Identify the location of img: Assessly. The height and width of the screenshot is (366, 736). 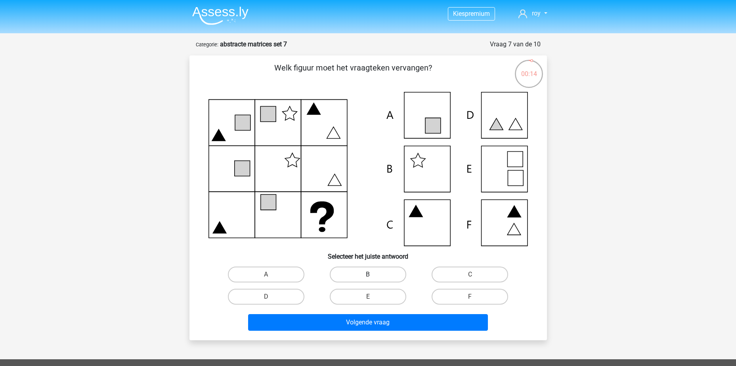
(220, 15).